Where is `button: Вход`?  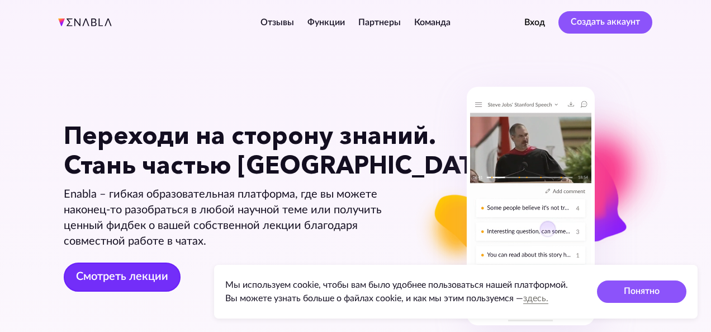
button: Вход is located at coordinates (535, 22).